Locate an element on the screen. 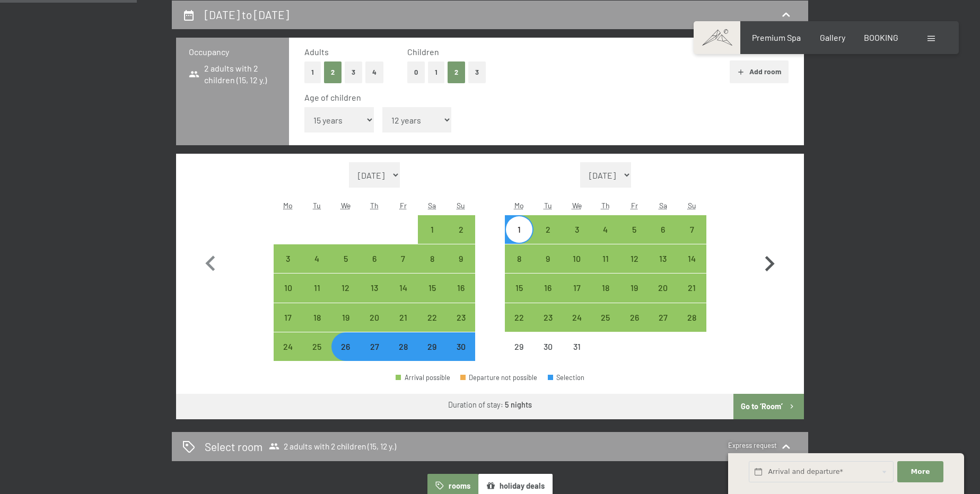 The height and width of the screenshot is (494, 980). div: 20 is located at coordinates (374, 327).